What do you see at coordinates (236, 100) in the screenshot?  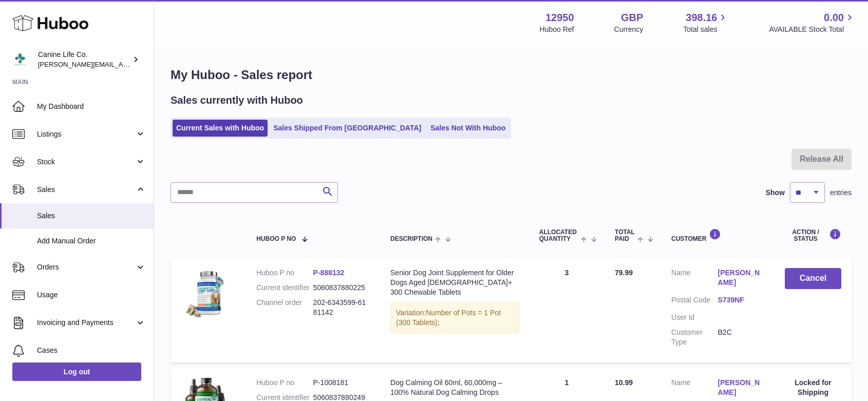 I see `h2: Sales currently with Huboo` at bounding box center [236, 100].